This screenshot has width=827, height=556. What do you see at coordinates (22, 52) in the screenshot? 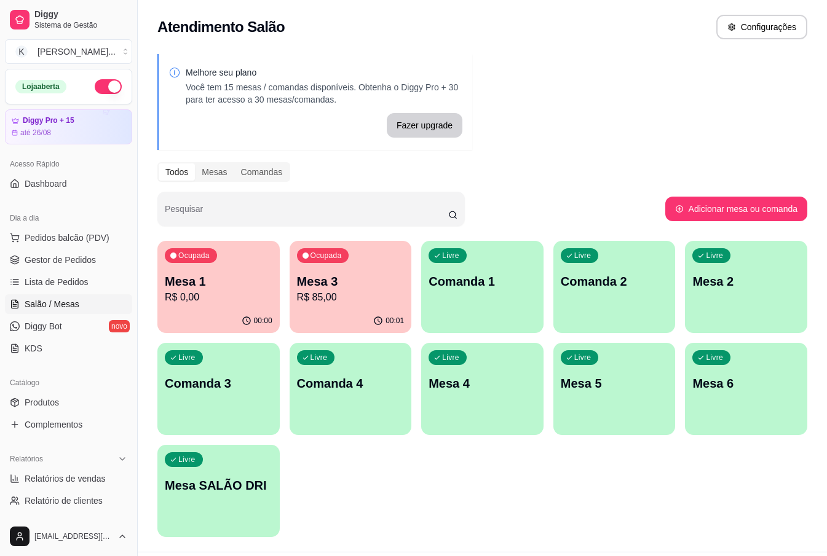
I see `span: K` at bounding box center [22, 52].